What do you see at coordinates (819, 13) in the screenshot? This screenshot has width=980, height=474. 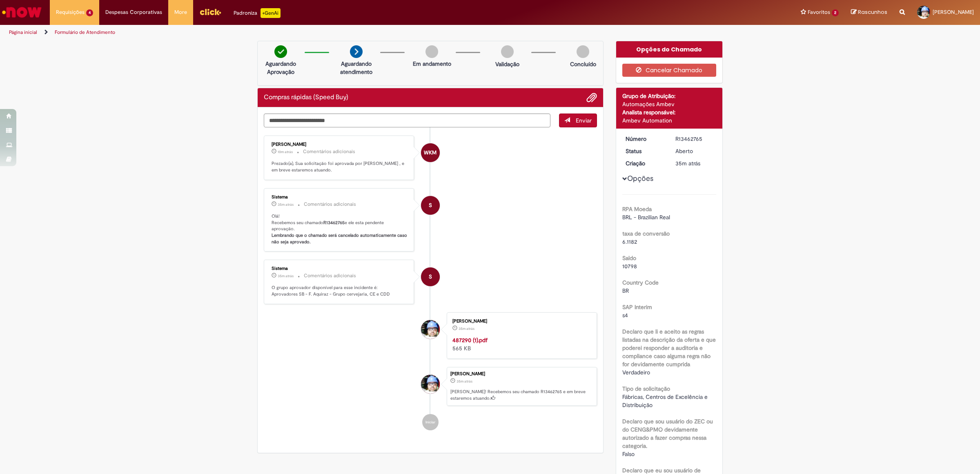 I see `span: Favoritos` at bounding box center [819, 13].